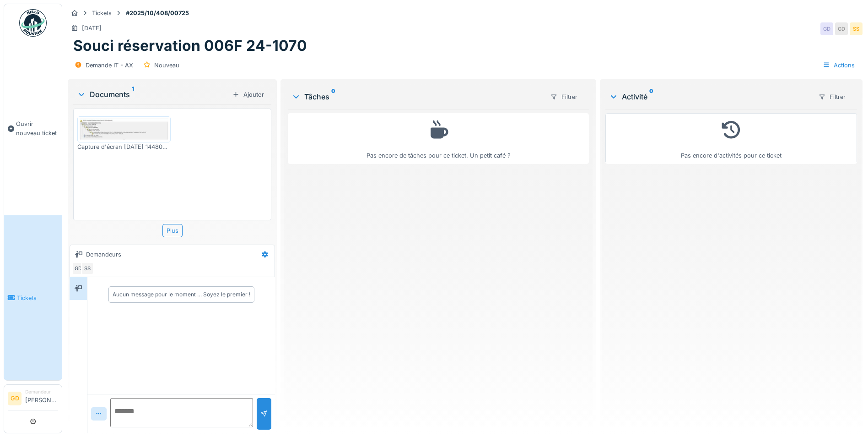 The height and width of the screenshot is (437, 868). I want to click on div: Plus, so click(172, 230).